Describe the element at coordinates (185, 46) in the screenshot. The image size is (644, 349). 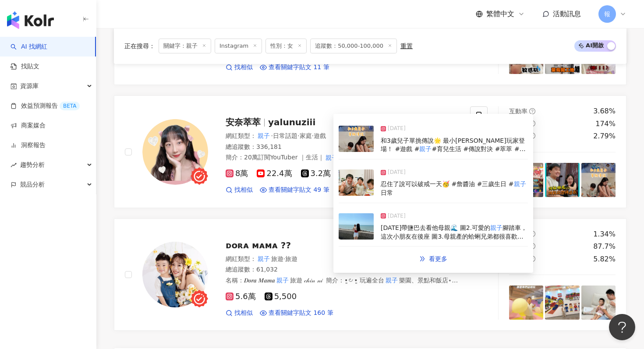
I see `span: 關鍵字：親子` at that location.